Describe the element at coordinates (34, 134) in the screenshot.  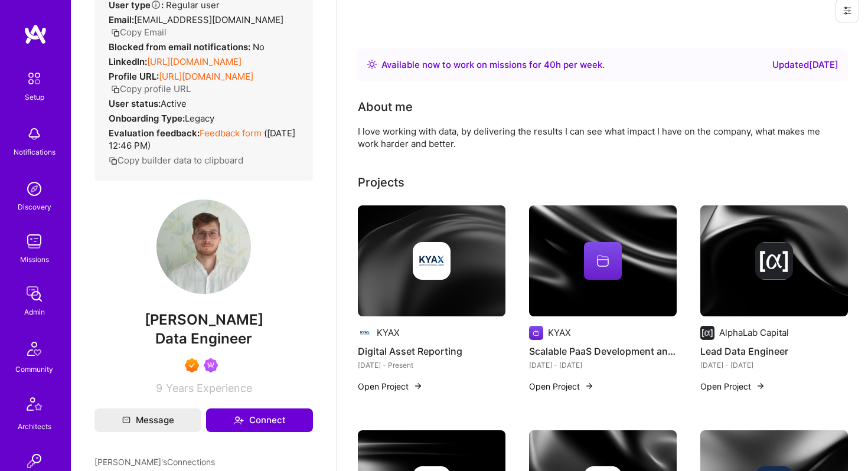
I see `img: bell` at that location.